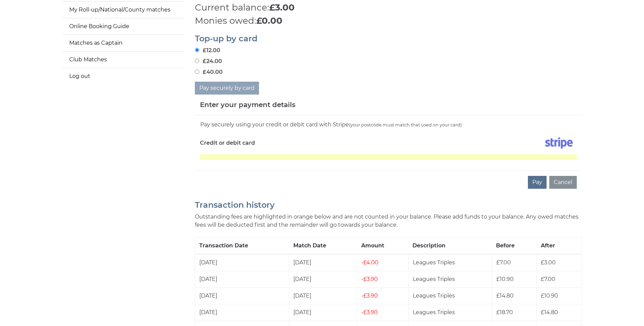 This screenshot has width=644, height=326. Describe the element at coordinates (124, 9) in the screenshot. I see `a: My Roll-up/National/County matches` at that location.